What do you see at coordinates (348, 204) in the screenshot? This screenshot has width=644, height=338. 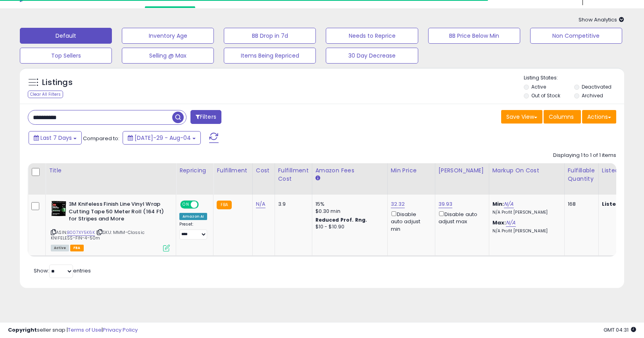 I see `div: 15%` at bounding box center [348, 204].